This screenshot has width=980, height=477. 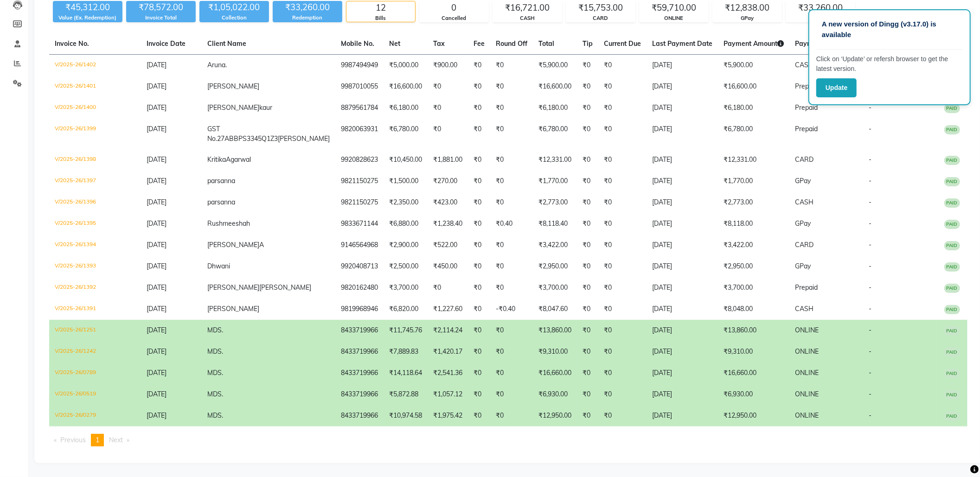 What do you see at coordinates (358, 44) in the screenshot?
I see `span: Mobile No.` at bounding box center [358, 44].